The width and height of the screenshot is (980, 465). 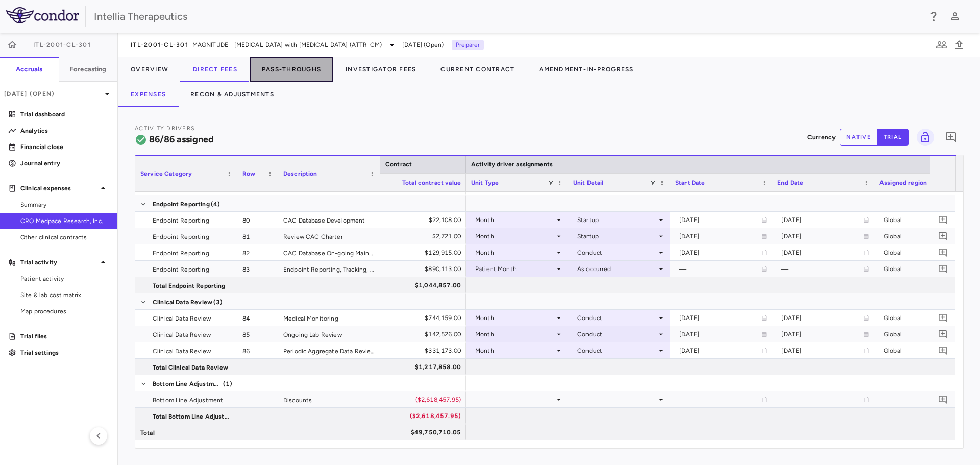 I want to click on button: Current Contract, so click(x=477, y=70).